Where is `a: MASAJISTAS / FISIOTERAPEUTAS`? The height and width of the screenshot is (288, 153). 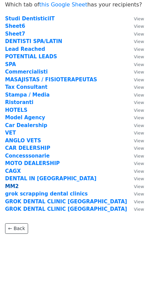 a: MASAJISTAS / FISIOTERAPEUTAS is located at coordinates (51, 80).